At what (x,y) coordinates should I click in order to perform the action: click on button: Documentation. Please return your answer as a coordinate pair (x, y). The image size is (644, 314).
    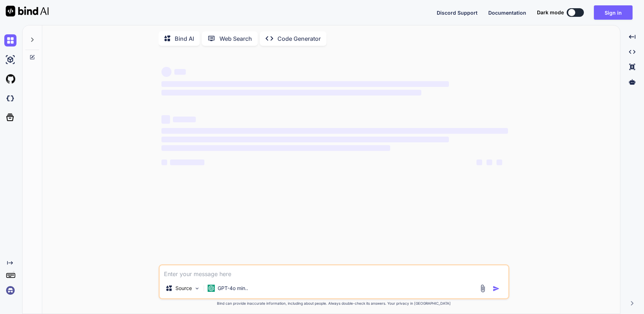
    Looking at the image, I should click on (507, 13).